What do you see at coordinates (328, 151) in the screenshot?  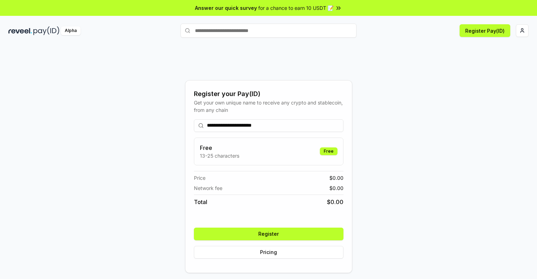 I see `div: Free` at bounding box center [328, 151].